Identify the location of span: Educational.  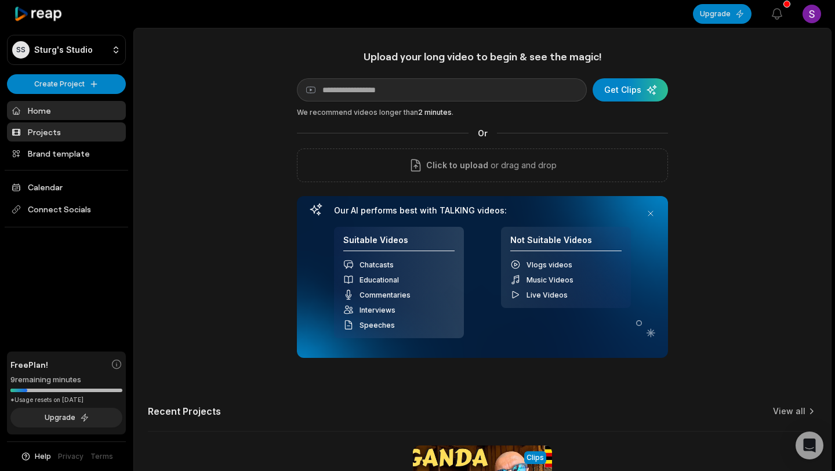
(379, 279).